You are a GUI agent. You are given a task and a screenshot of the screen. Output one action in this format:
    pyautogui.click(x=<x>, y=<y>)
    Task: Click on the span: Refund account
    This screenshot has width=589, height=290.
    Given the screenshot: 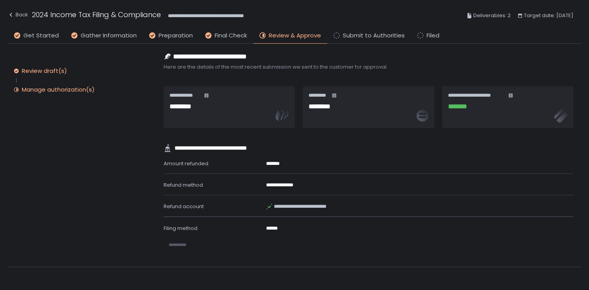 What is the action you would take?
    pyautogui.click(x=183, y=206)
    